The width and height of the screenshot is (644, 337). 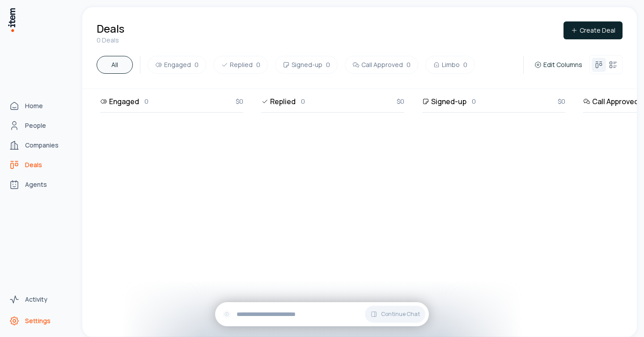 I want to click on span: Companies, so click(x=42, y=145).